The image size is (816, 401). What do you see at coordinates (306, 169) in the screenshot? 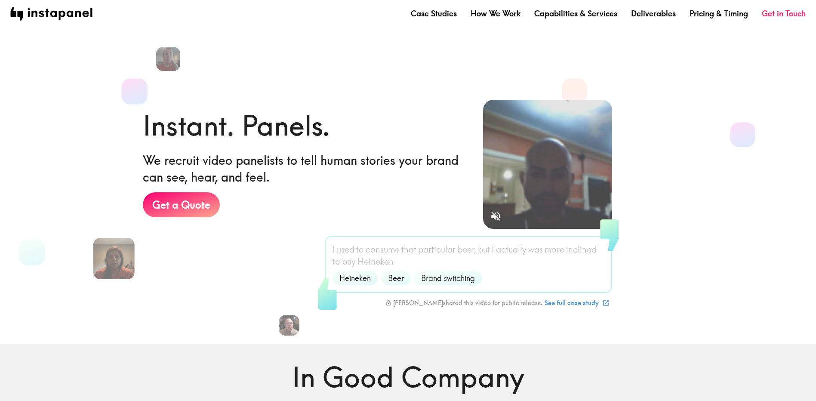
I see `h6: We recruit video panelists to tell human stories your brand can see, hear, and feel.` at bounding box center [306, 169].